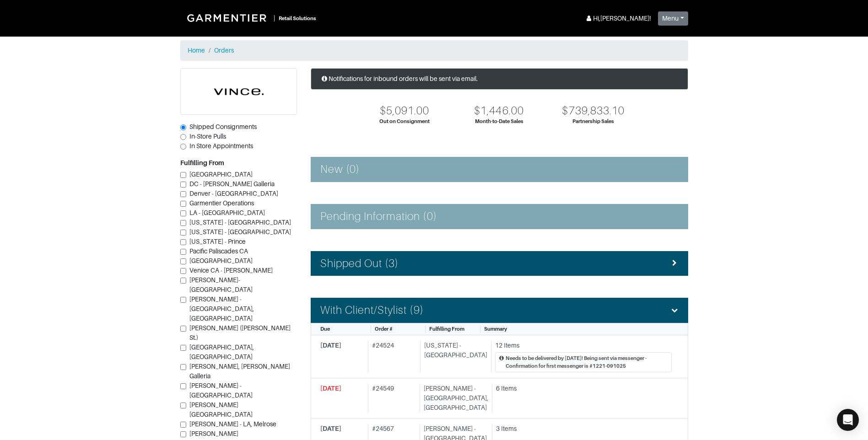  Describe the element at coordinates (499, 121) in the screenshot. I see `div: Month-to-Date Sales` at that location.